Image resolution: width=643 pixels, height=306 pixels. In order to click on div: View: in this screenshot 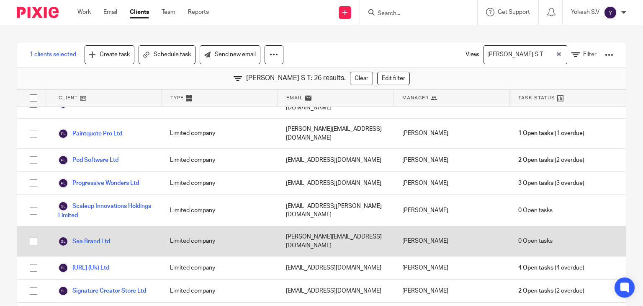, I will do `click(533, 54)`.